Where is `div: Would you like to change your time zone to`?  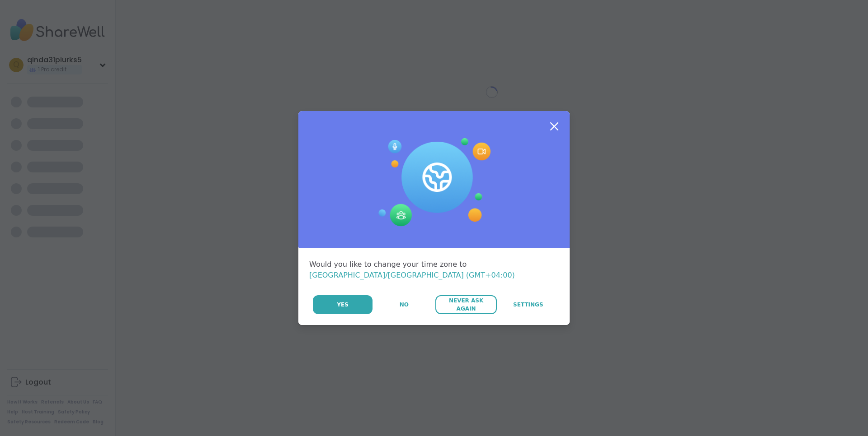
div: Would you like to change your time zone to is located at coordinates (434, 270).